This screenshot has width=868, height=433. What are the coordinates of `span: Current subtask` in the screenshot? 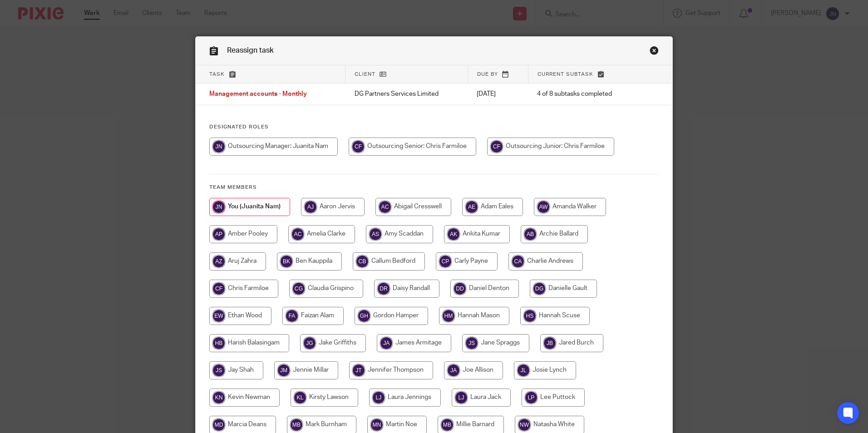 It's located at (565, 74).